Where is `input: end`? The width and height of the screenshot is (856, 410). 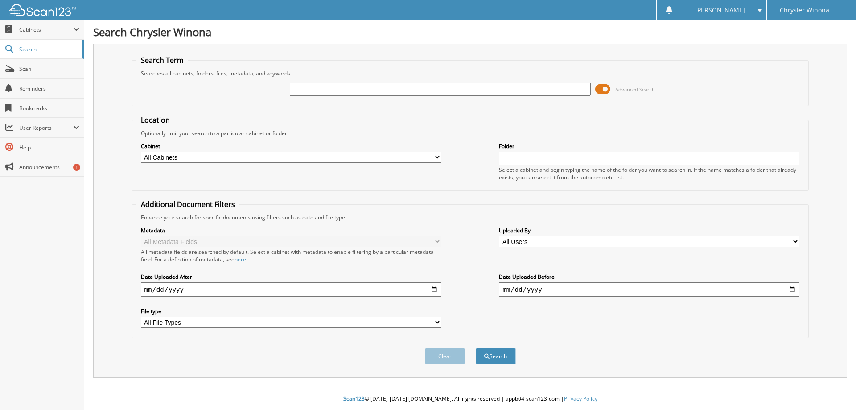 input: end is located at coordinates (649, 289).